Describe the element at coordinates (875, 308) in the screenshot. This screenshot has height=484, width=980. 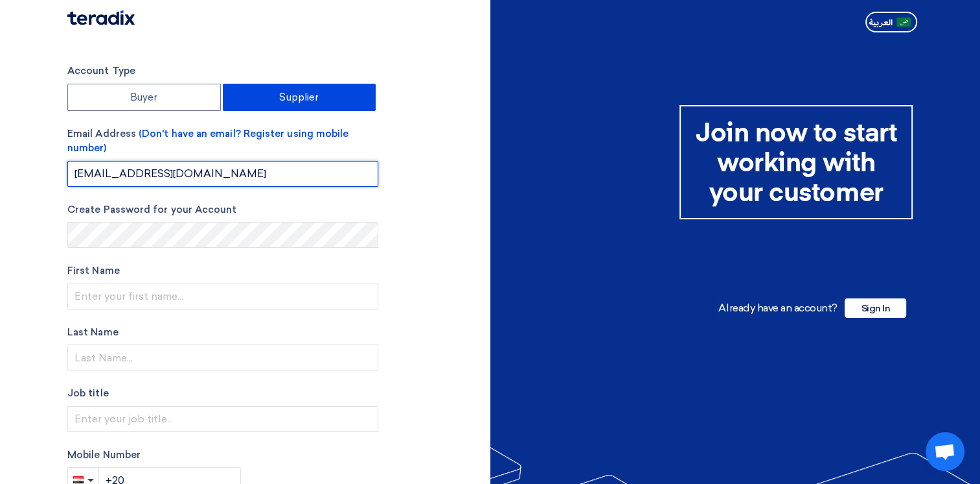
I see `span: Sign In` at that location.